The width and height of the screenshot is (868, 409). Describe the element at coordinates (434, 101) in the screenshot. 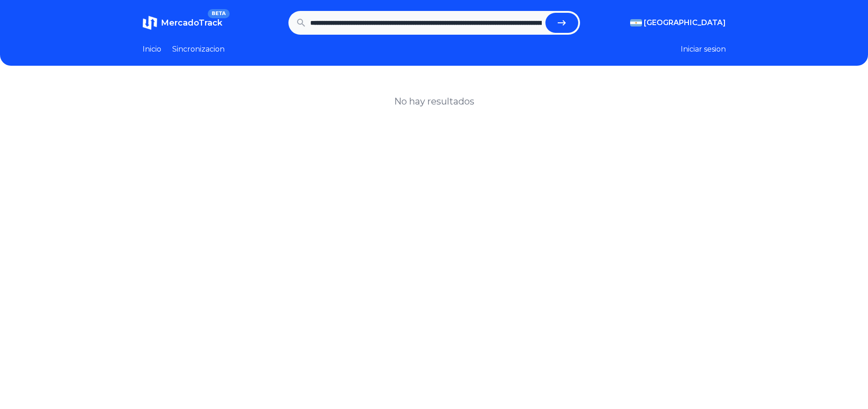

I see `h1: No hay resultados` at that location.